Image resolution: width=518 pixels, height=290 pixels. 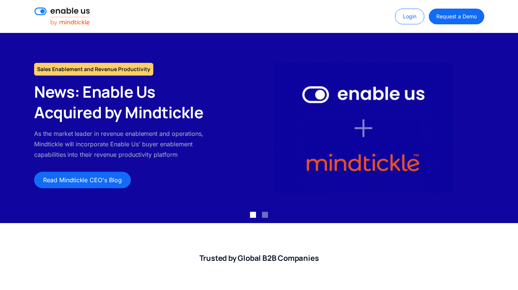 I want to click on div: Show slide 1 of 2, so click(x=253, y=215).